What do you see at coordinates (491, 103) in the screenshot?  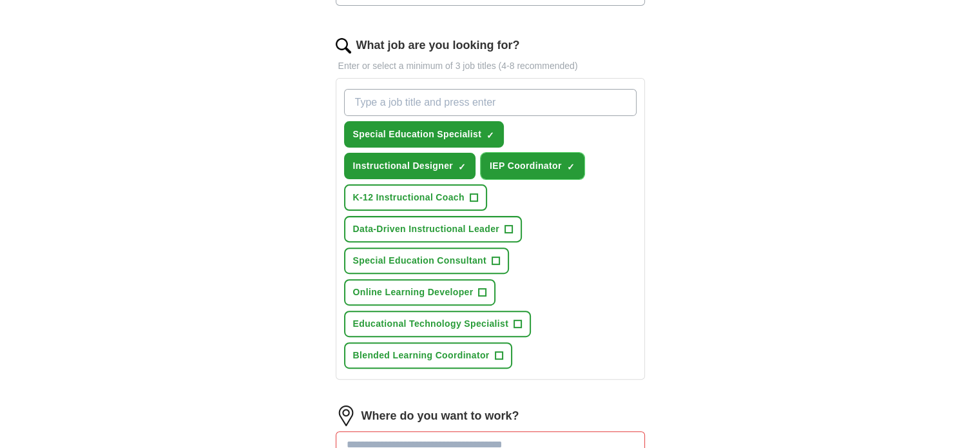 I see `input: Type a job title and press enter` at bounding box center [491, 103].